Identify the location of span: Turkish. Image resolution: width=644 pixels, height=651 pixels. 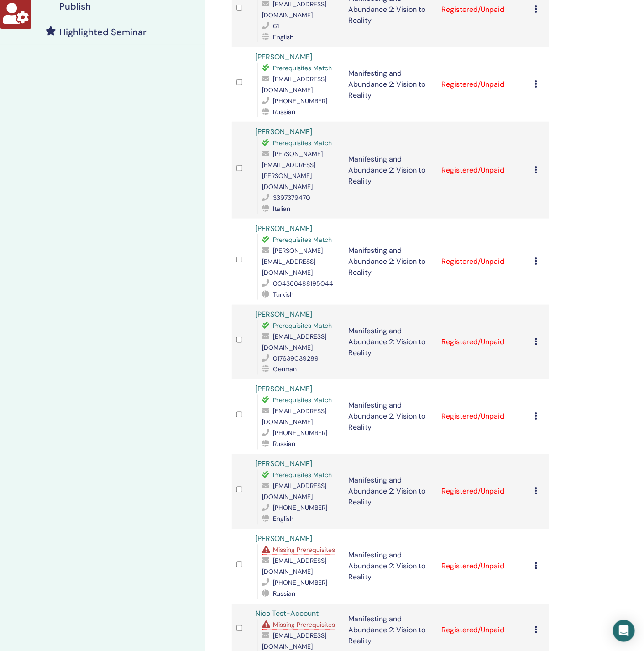
(283, 294).